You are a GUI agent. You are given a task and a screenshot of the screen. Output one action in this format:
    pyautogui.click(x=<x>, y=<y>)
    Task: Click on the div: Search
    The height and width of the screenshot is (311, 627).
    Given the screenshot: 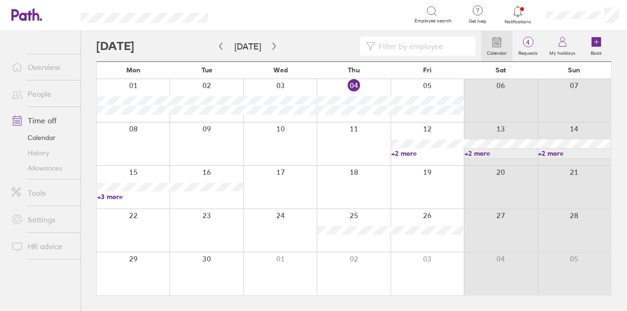 What is the action you would take?
    pyautogui.click(x=246, y=14)
    